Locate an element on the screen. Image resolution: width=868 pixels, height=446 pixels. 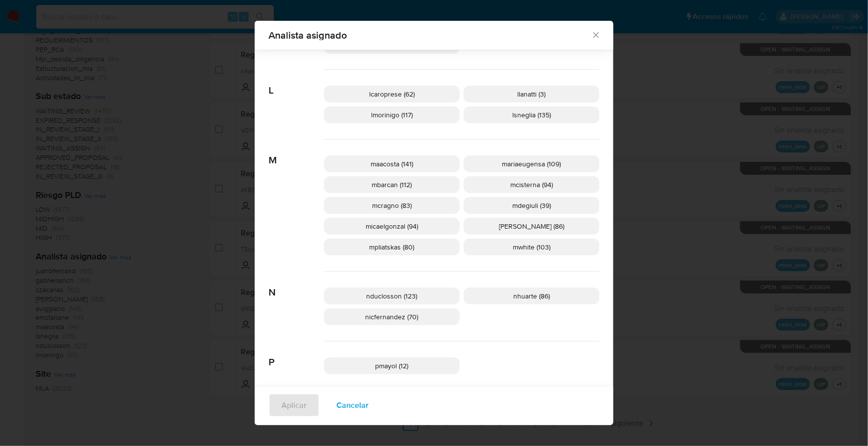
span: mcragno (83) is located at coordinates (392, 206).